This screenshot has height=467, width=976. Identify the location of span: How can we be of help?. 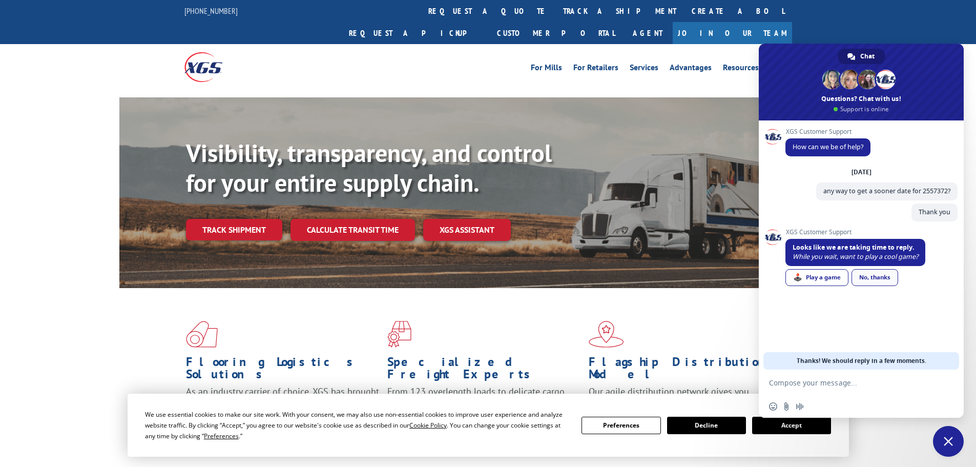
(828, 147).